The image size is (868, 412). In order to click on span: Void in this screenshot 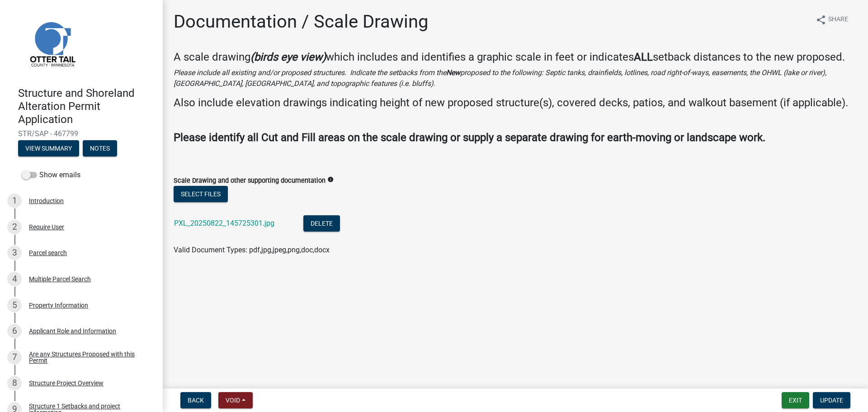, I will do `click(233, 400)`.